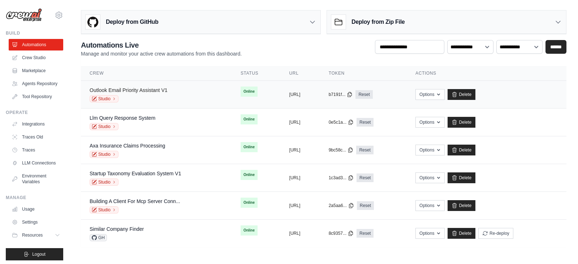 The image size is (578, 264). I want to click on a: Marketplace, so click(36, 71).